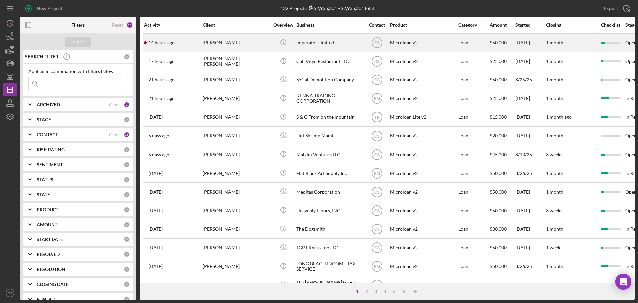 The width and height of the screenshot is (638, 303). I want to click on b: PRODUCT, so click(48, 209).